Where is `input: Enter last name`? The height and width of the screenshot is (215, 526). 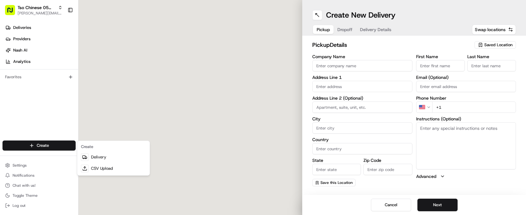
input: Enter last name is located at coordinates (492, 66).